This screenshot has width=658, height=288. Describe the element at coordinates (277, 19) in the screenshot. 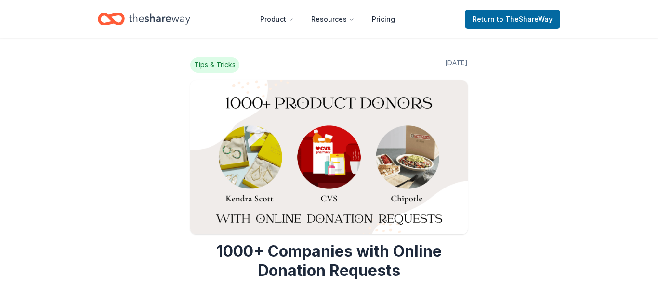

I see `button: Product` at that location.